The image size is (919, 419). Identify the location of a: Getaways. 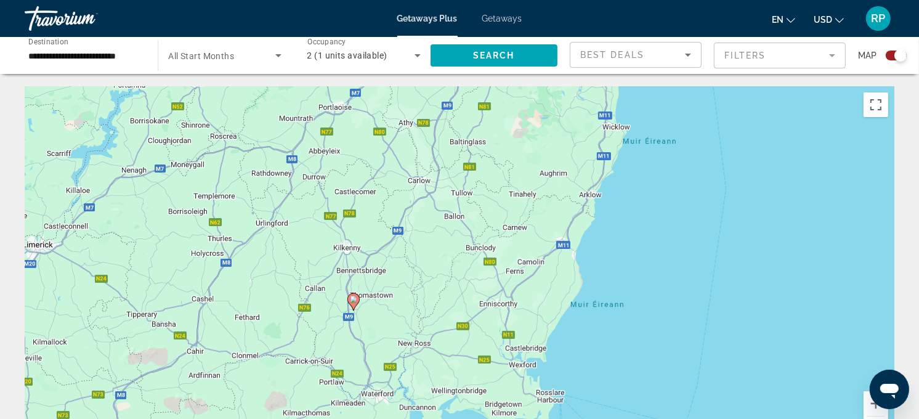
(502, 18).